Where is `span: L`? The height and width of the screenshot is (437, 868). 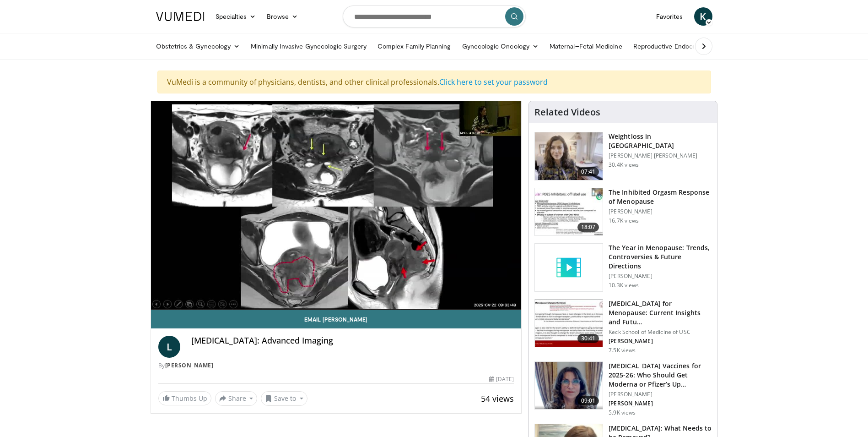 span: L is located at coordinates (169, 346).